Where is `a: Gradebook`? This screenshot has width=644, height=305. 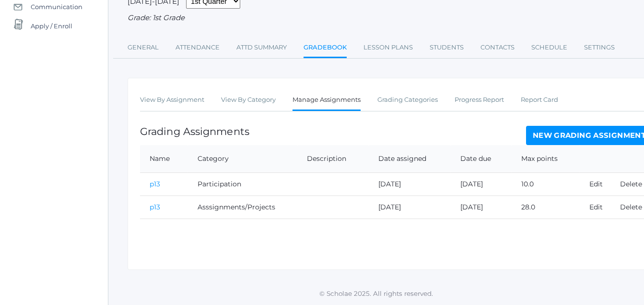
a: Gradebook is located at coordinates (325, 48).